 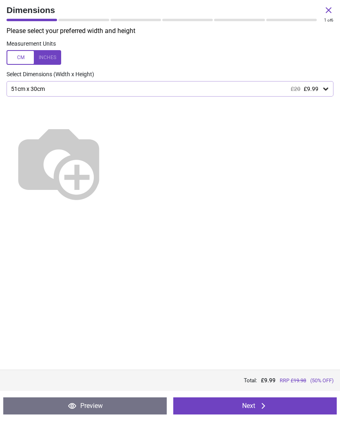 I want to click on img: Helper for size comparison, so click(x=59, y=162).